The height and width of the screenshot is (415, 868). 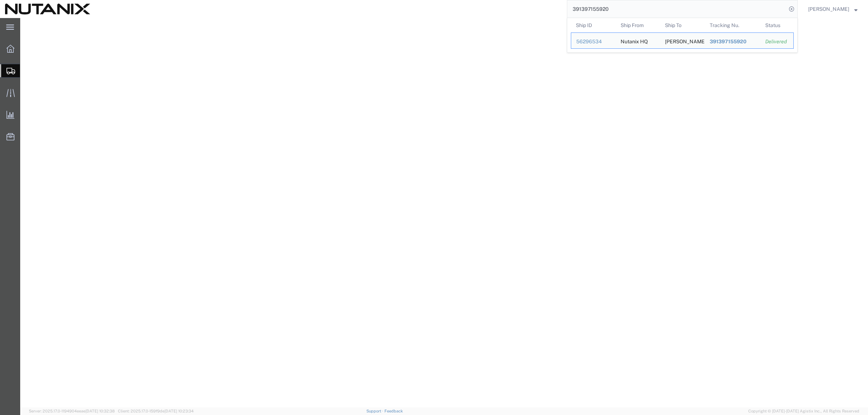 I want to click on span: Stephanie Guadron, so click(x=829, y=9).